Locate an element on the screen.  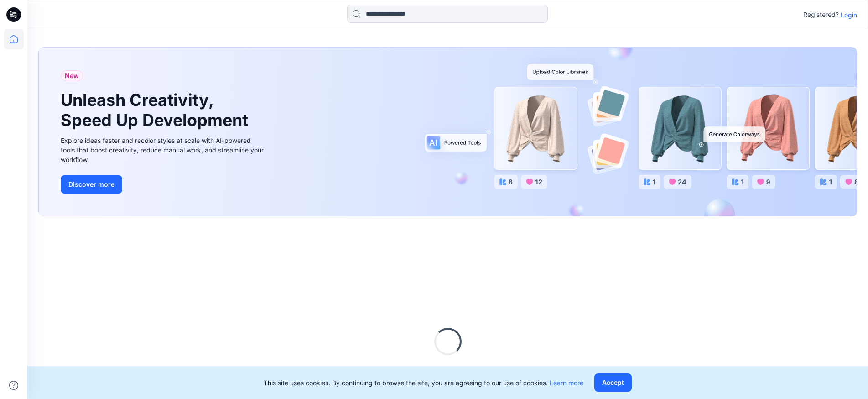
p: This site uses cookies. By continuing to browse the site, you are agreeing to our use of cookies. is located at coordinates (423, 383).